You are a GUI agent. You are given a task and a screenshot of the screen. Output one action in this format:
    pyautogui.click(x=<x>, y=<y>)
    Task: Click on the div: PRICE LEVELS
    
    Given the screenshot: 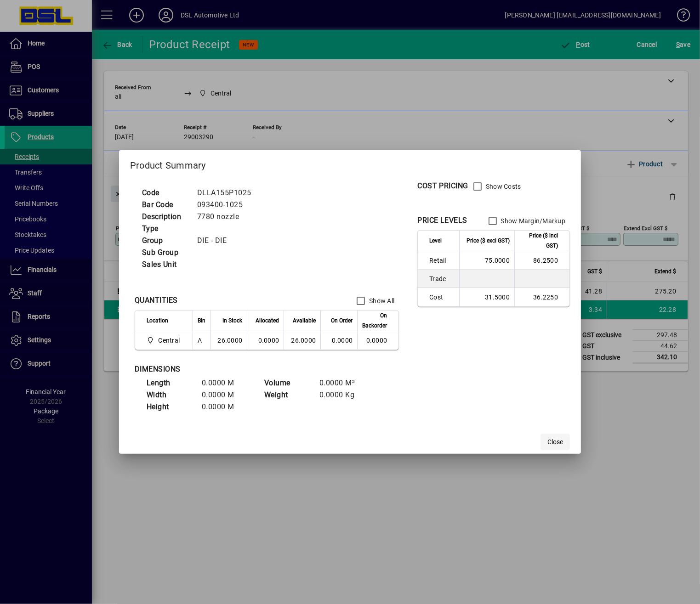 What is the action you would take?
    pyautogui.click(x=442, y=221)
    